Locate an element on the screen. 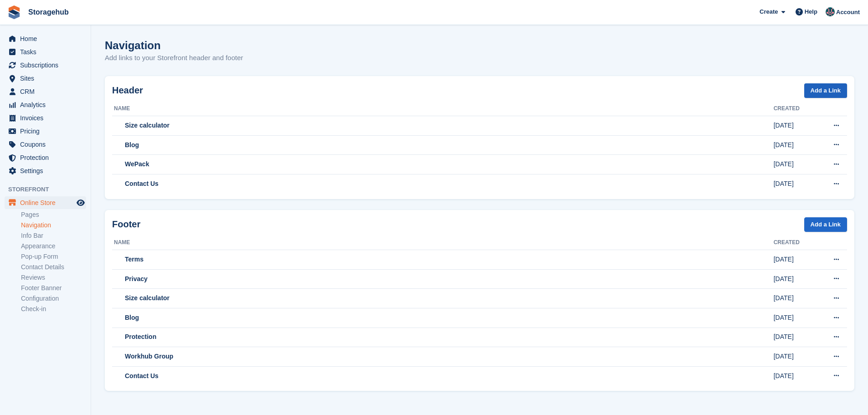 The height and width of the screenshot is (415, 868). span: Storefront is located at coordinates (49, 189).